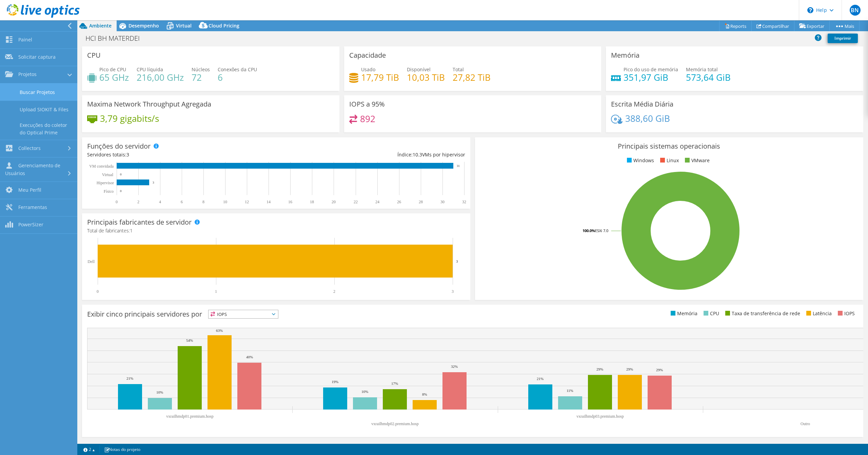  What do you see at coordinates (589, 230) in the screenshot?
I see `tspan: 100.0%` at bounding box center [589, 230].